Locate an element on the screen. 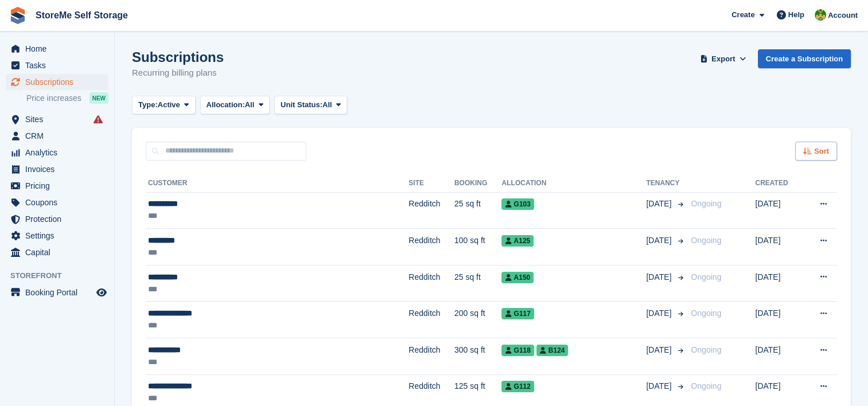 The height and width of the screenshot is (406, 868). span: Help is located at coordinates (796, 15).